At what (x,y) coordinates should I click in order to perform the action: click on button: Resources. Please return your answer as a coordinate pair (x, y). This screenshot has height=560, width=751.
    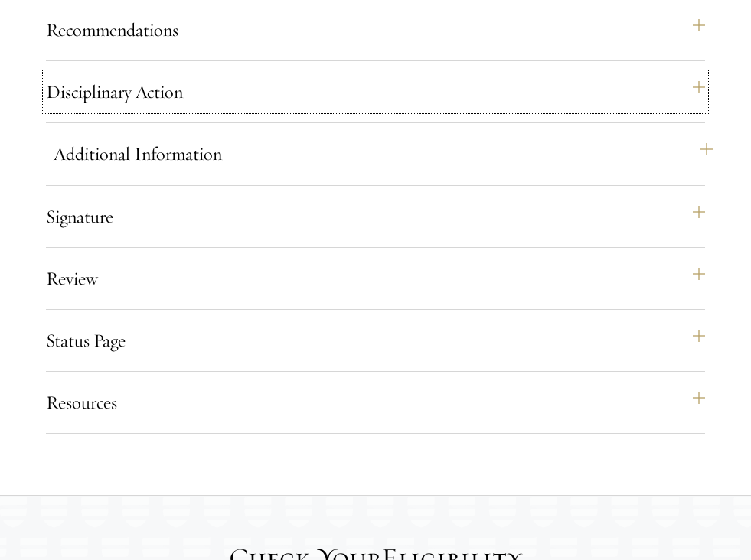
    Looking at the image, I should click on (375, 402).